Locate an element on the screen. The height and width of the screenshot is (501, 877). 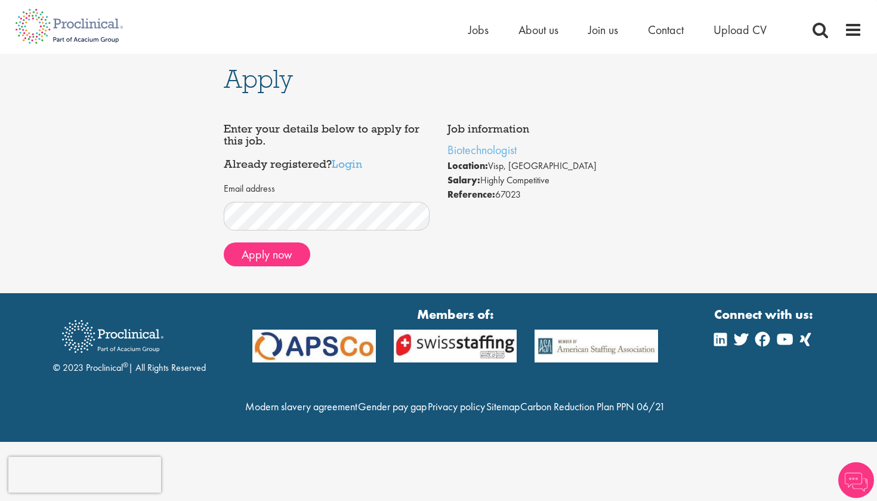
span: Apply is located at coordinates (258, 79).